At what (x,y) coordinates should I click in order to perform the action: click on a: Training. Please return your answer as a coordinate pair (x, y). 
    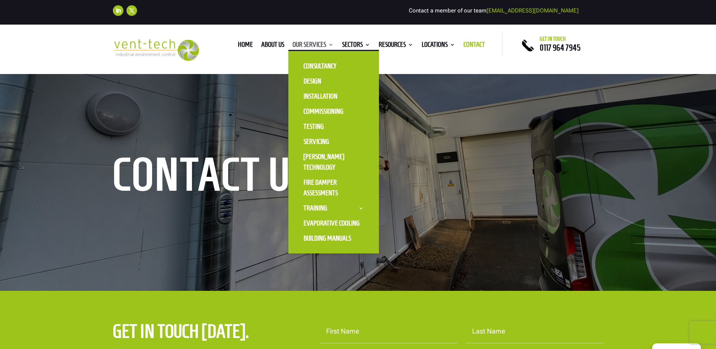
    Looking at the image, I should click on (334, 208).